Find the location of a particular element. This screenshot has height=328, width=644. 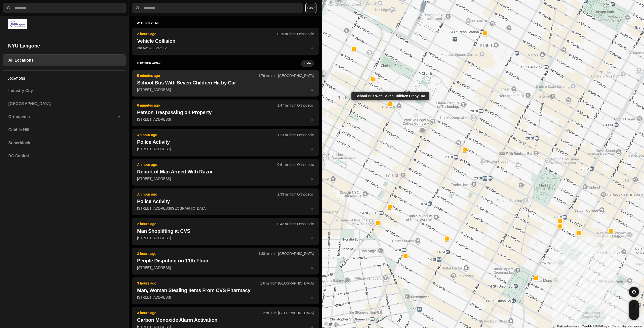

a: All Locations is located at coordinates (64, 60).